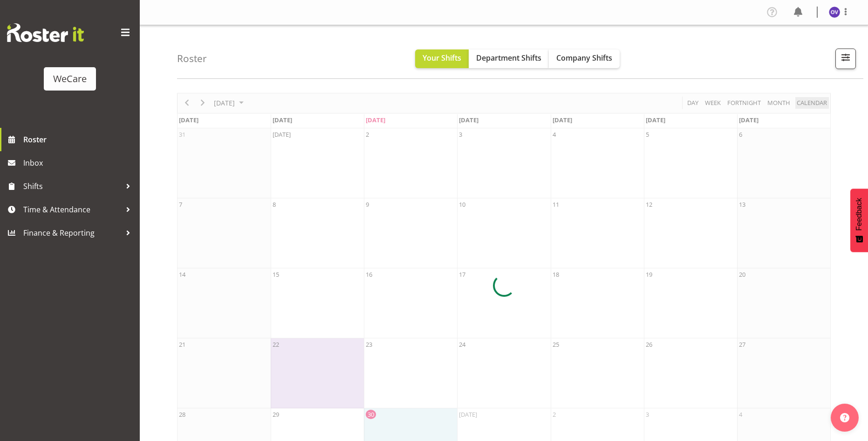 This screenshot has height=441, width=868. Describe the element at coordinates (442, 59) in the screenshot. I see `button: Your Shifts` at that location.